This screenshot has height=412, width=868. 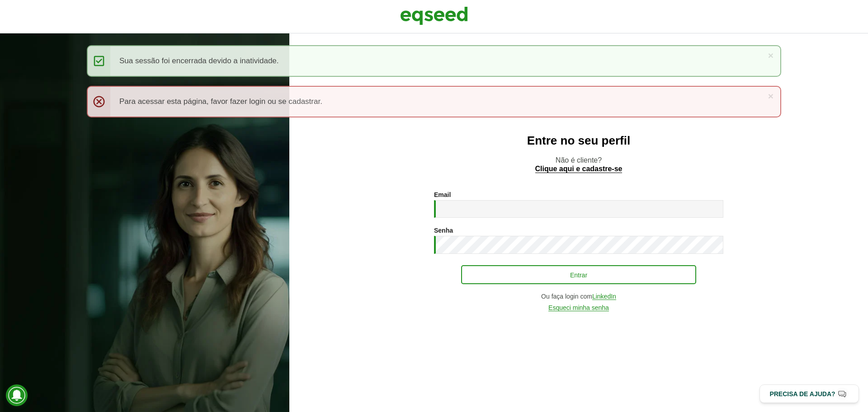 What do you see at coordinates (434, 102) in the screenshot?
I see `div: Para acessar esta página, favor fazer login ou se cadastrar.` at bounding box center [434, 102].